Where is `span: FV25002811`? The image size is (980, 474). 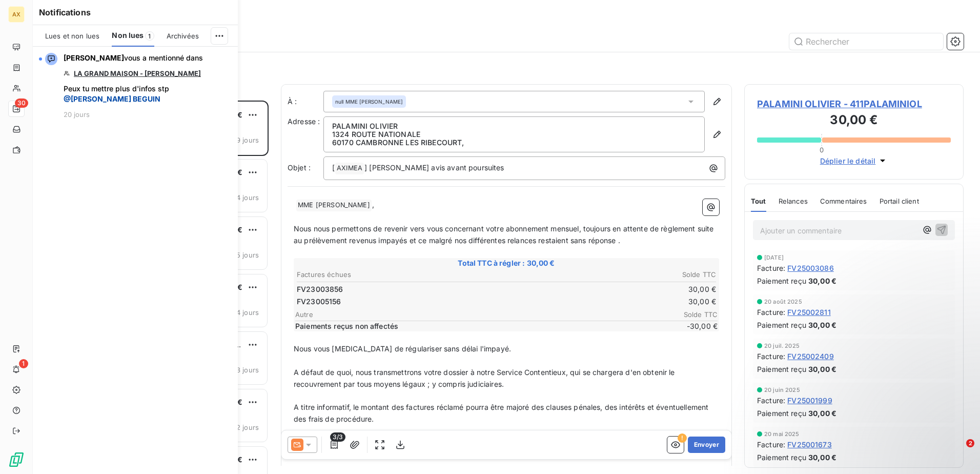 span: FV25002811 is located at coordinates (808, 312).